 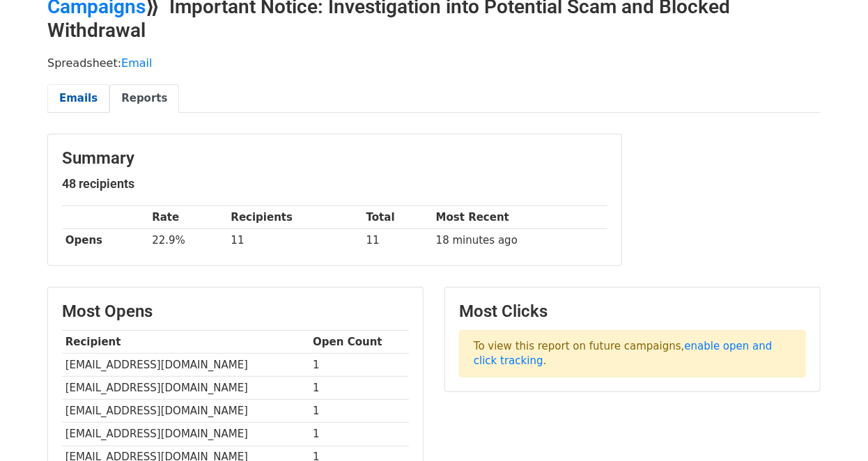 What do you see at coordinates (359, 342) in the screenshot?
I see `th: Open Count` at bounding box center [359, 342].